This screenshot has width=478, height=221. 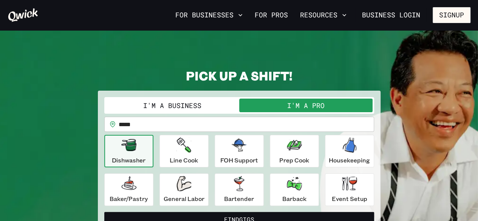 I want to click on p: Baker/Pastry, so click(x=128, y=199).